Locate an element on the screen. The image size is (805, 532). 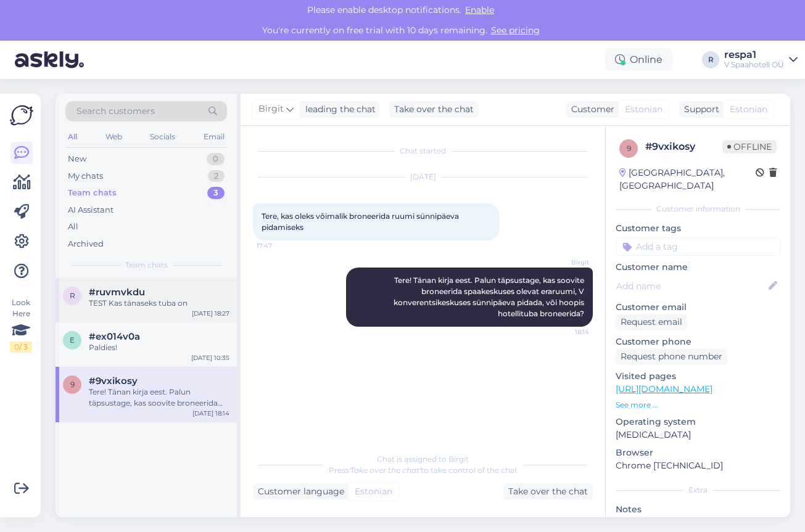
span: 18:14 is located at coordinates (566, 331).